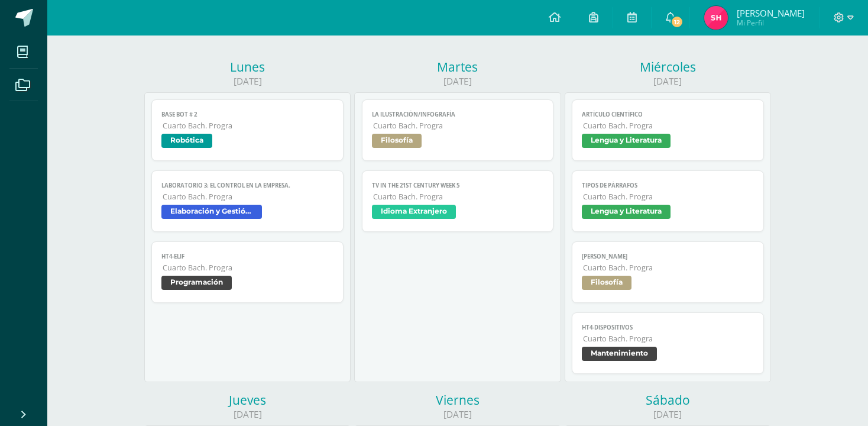 This screenshot has height=426, width=868. I want to click on span: HT4-ELIF, so click(247, 256).